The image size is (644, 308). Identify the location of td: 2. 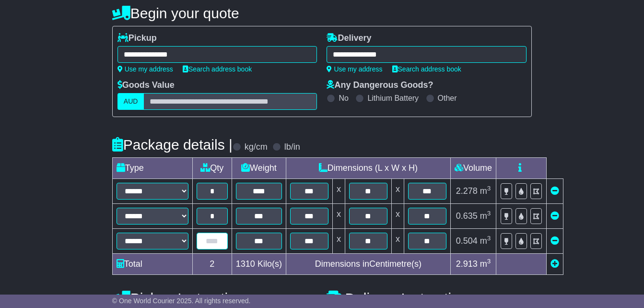
(212, 264).